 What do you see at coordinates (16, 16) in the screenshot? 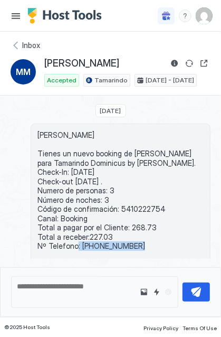
I see `button: Menu` at bounding box center [16, 16].